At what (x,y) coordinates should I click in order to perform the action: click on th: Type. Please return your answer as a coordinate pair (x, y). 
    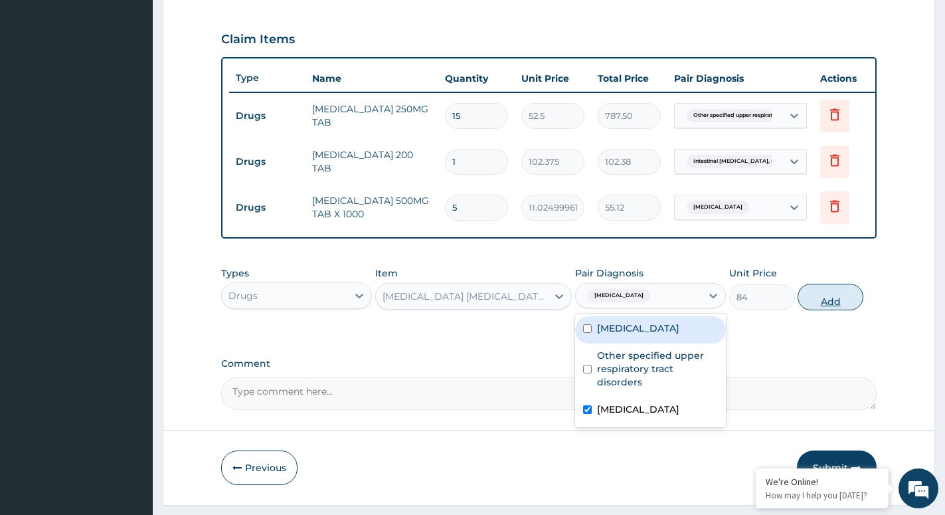
    Looking at the image, I should click on (267, 78).